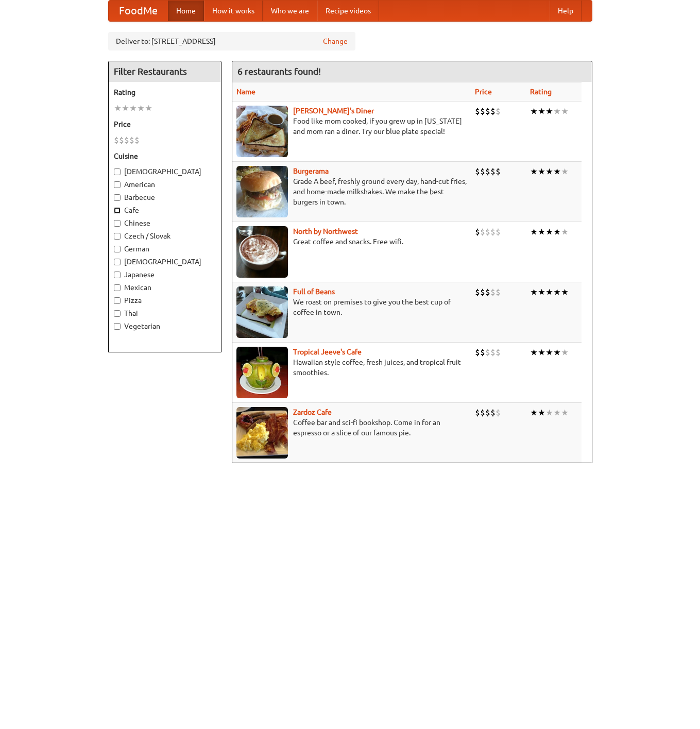 The width and height of the screenshot is (700, 729). I want to click on p: We roast on premises to give you the best cup of coffee in town., so click(351, 307).